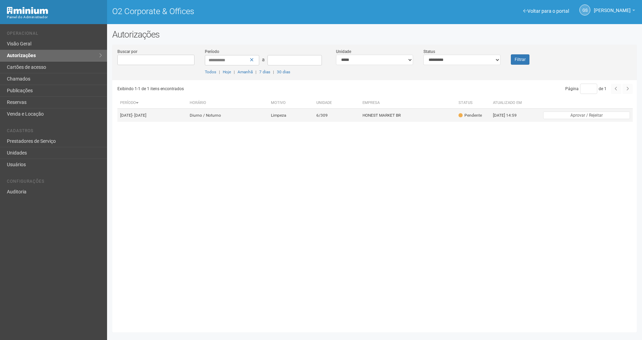  I want to click on th: Período, so click(152, 103).